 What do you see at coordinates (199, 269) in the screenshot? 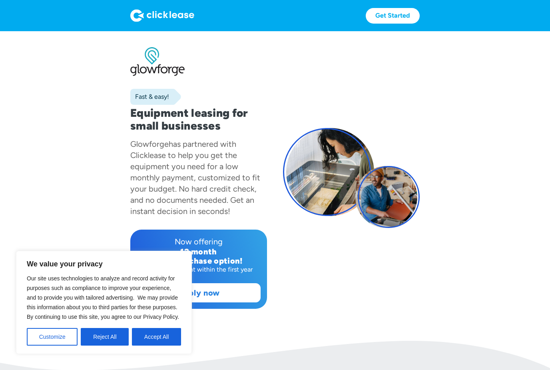
I see `div: Purchase outright within the first year` at bounding box center [199, 269].